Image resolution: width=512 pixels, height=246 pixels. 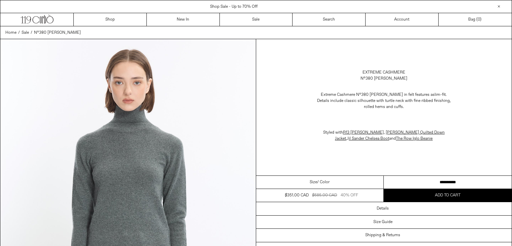 What do you see at coordinates (297, 195) in the screenshot?
I see `div: $351.00 CAD` at bounding box center [297, 195].